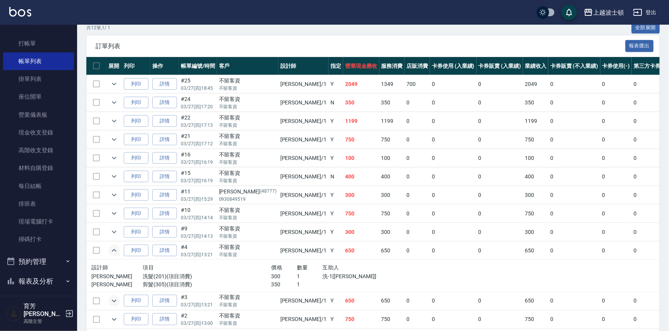 Image resolution: width=669 pixels, height=331 pixels. I want to click on td: #2, so click(198, 319).